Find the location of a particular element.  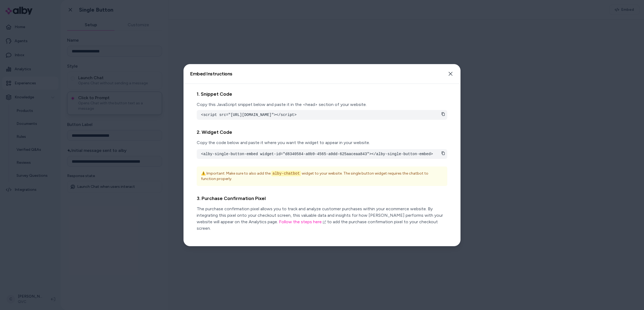

a: Follow the steps here is located at coordinates (302, 222).